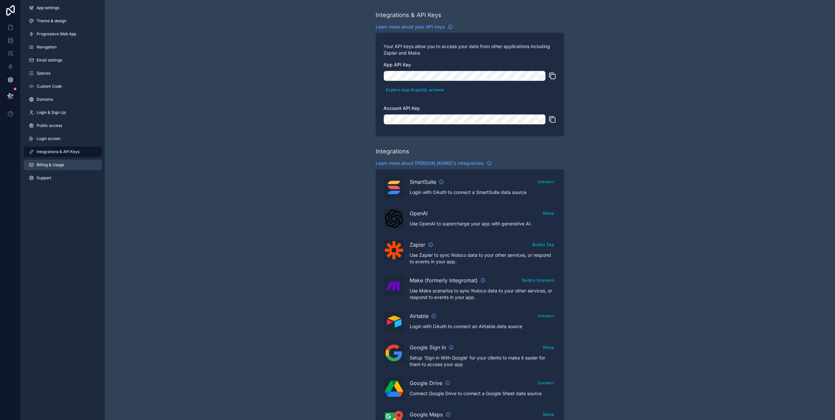 Image resolution: width=835 pixels, height=420 pixels. I want to click on img: OpenAI, so click(394, 219).